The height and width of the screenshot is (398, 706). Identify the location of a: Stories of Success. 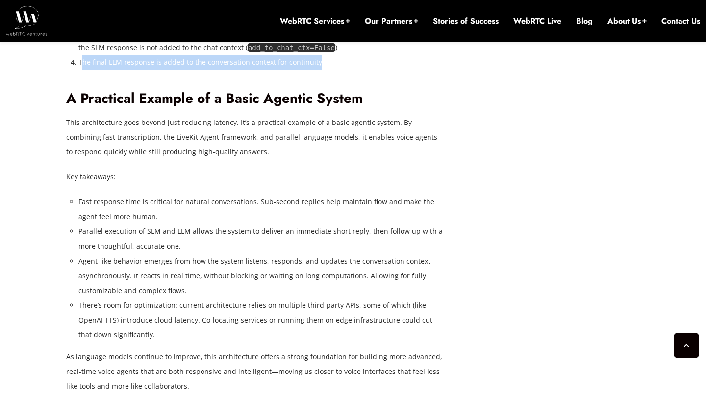
(466, 21).